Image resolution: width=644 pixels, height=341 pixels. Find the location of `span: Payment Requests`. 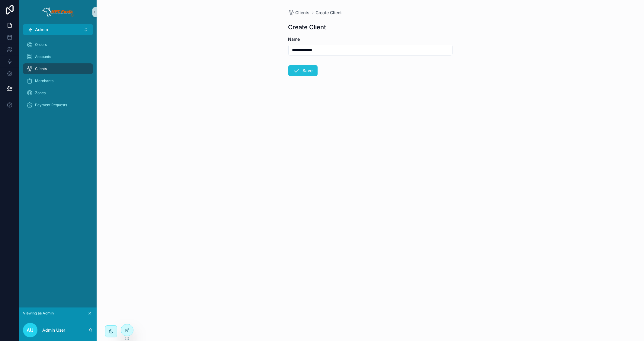

span: Payment Requests is located at coordinates (51, 105).